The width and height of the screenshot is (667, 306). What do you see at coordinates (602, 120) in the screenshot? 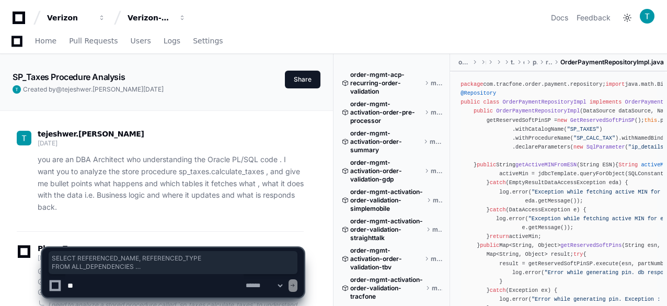
I see `span: GetReservedSoftPinSP` at bounding box center [602, 120].